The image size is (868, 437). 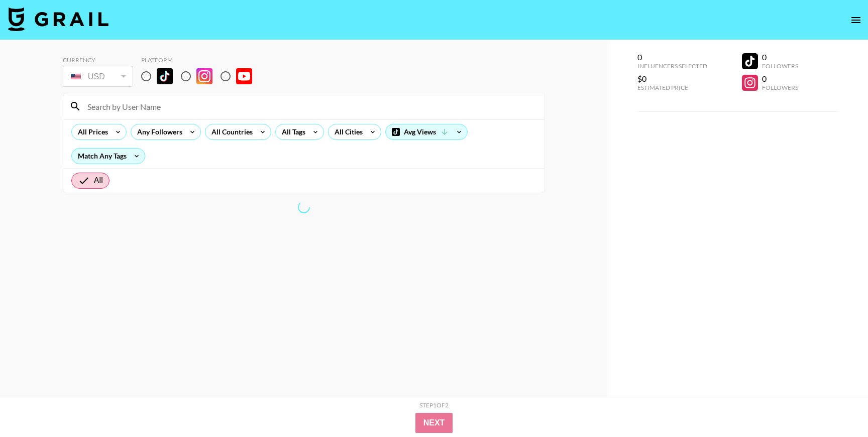 What do you see at coordinates (98, 76) in the screenshot?
I see `div: Currency is locked to USD` at bounding box center [98, 76].